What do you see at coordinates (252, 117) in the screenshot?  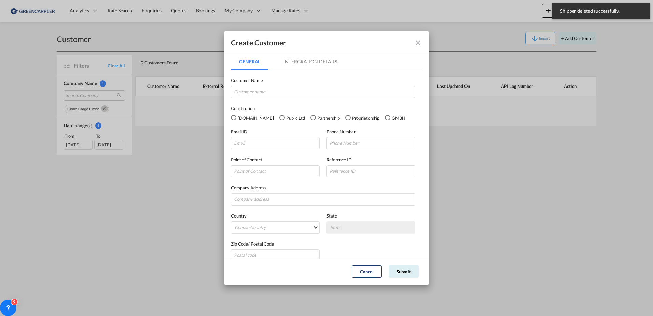 I see `md-radio-button: Pvt.Ltd` at bounding box center [252, 117].